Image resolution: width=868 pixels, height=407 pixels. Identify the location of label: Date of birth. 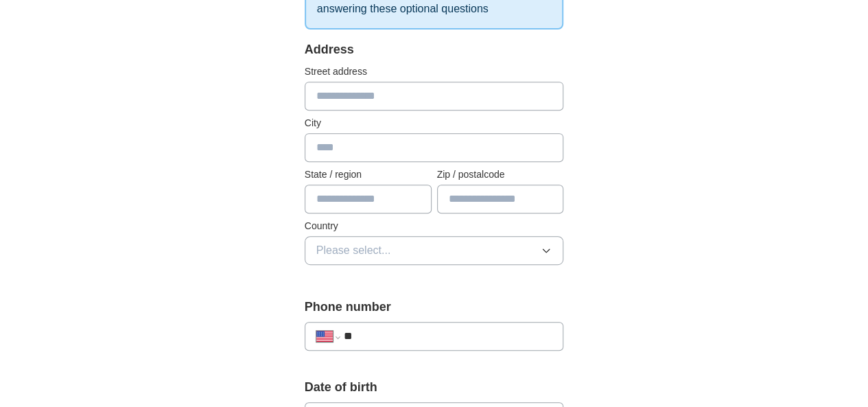
(434, 387).